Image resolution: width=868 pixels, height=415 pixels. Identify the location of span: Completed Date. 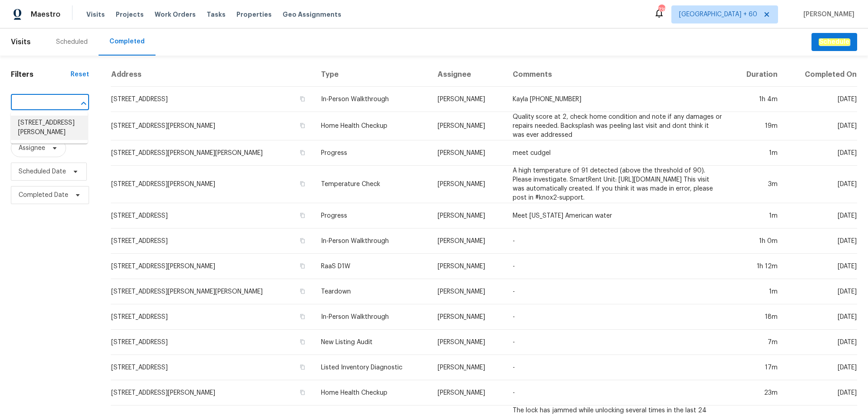
(43, 195).